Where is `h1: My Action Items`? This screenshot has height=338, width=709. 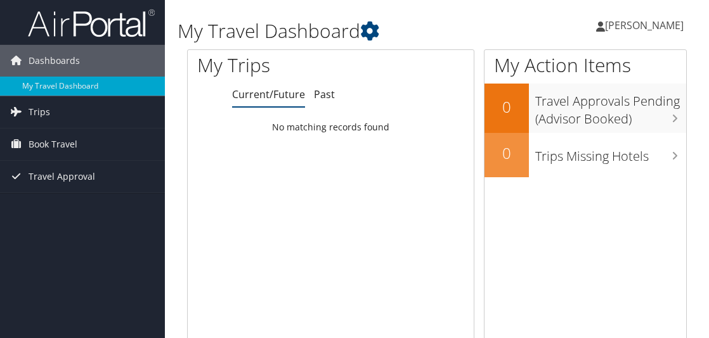
h1: My Action Items is located at coordinates (585, 65).